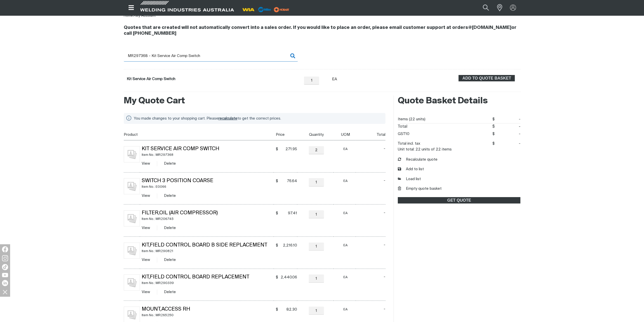  What do you see at coordinates (205, 245) in the screenshot?
I see `a: Kit,Field Control Board B Side Replacement` at bounding box center [205, 245].